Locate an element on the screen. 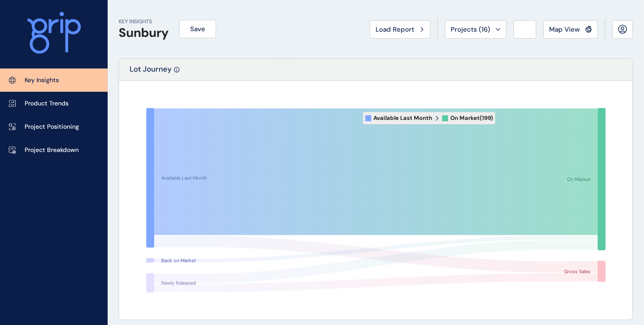  button: Map View is located at coordinates (571, 30).